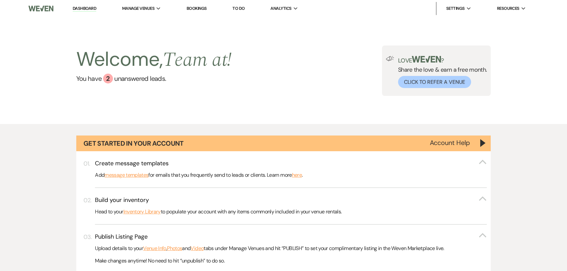  What do you see at coordinates (291, 237) in the screenshot?
I see `button: Publish Listing Page` at bounding box center [291, 237].